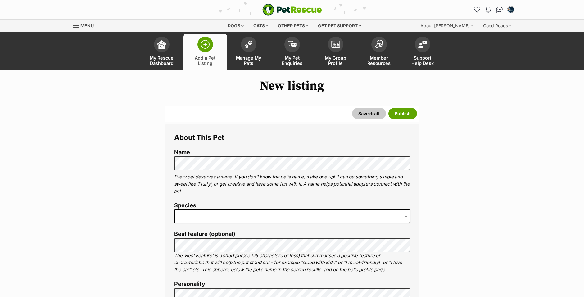 The image size is (584, 297). I want to click on span: About This Pet, so click(199, 137).